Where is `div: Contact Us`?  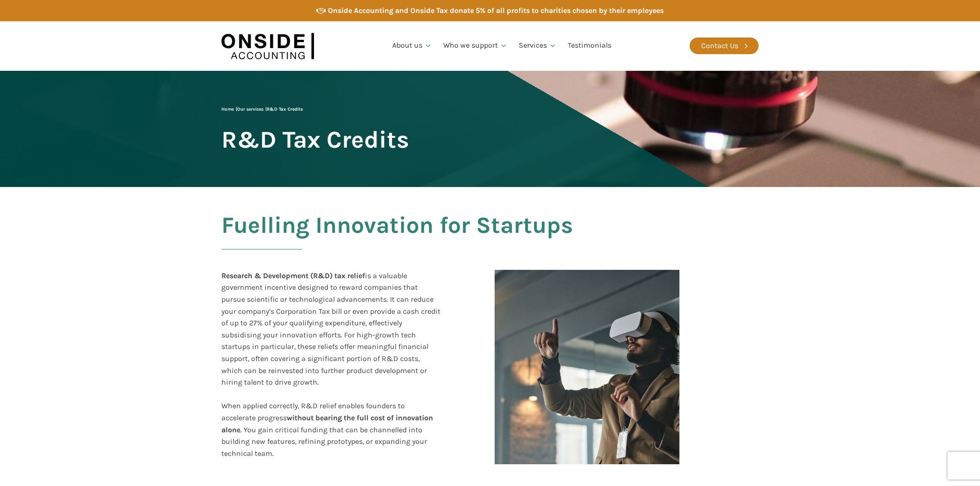 div: Contact Us is located at coordinates (720, 46).